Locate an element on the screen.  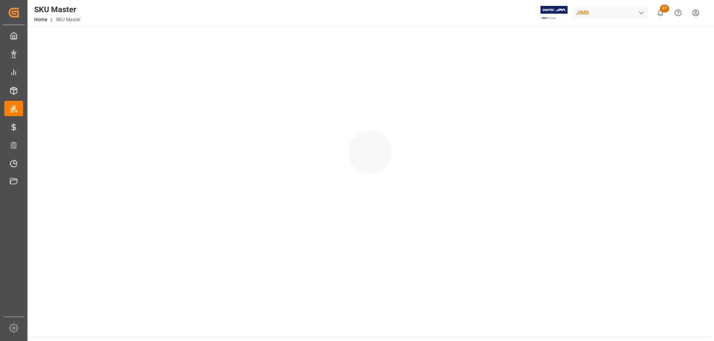
div: SKU Master is located at coordinates (57, 9).